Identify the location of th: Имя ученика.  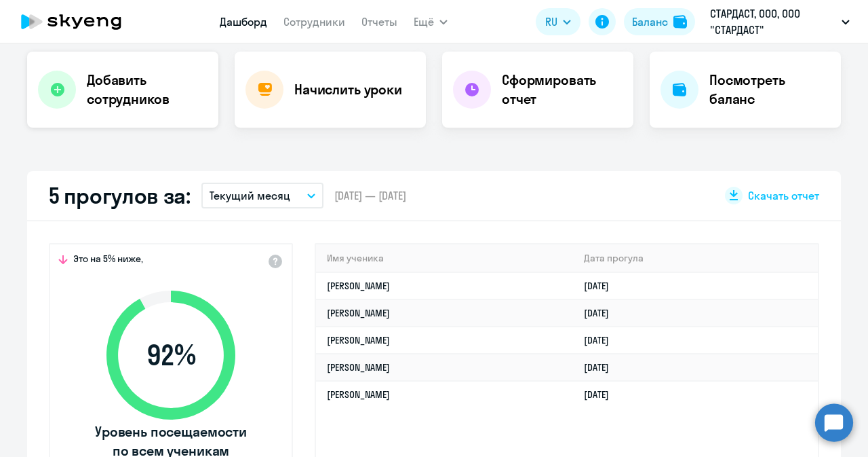
(444, 258).